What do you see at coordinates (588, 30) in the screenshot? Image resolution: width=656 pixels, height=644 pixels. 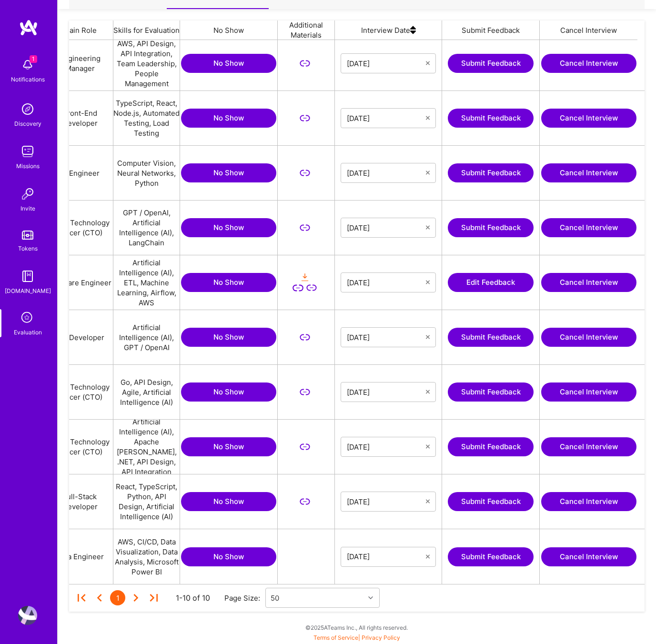 I see `div: Cancel Interview` at bounding box center [588, 30].